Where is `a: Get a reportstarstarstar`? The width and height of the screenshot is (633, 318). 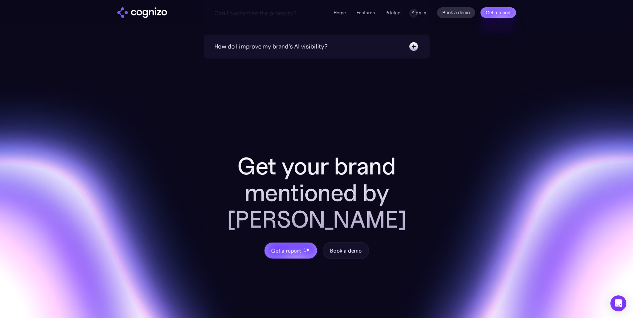 a: Get a reportstarstarstar is located at coordinates (291, 251).